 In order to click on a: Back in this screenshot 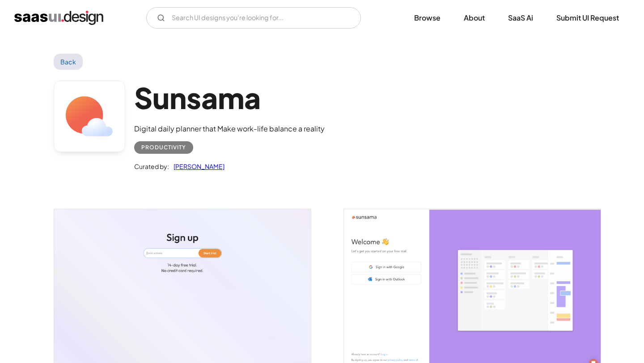, I will do `click(68, 61)`.